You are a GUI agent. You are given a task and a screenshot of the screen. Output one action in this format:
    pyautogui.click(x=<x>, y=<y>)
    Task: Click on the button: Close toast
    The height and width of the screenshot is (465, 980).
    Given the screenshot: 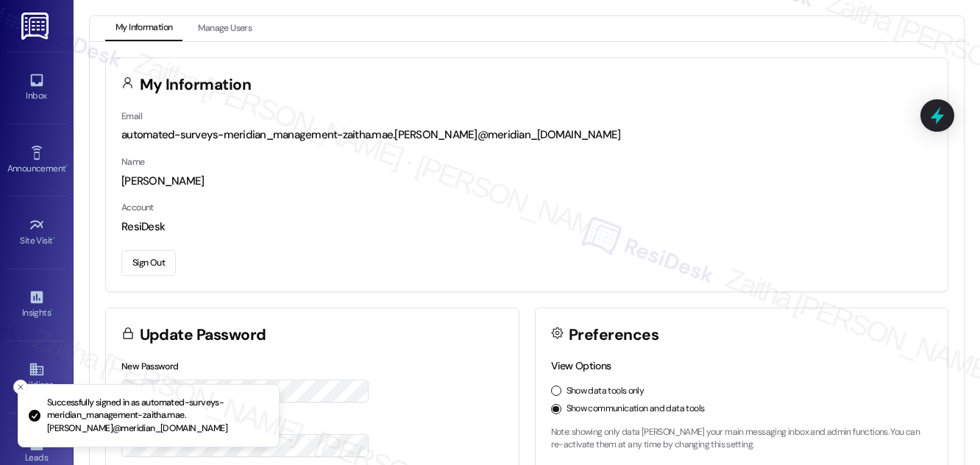 What is the action you would take?
    pyautogui.click(x=21, y=387)
    